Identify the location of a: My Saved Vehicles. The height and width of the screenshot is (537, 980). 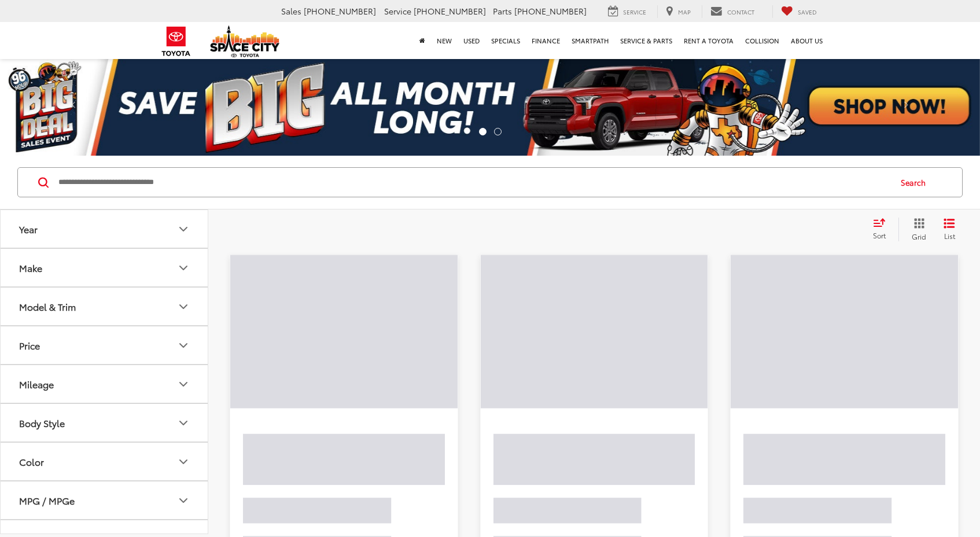
(799, 11).